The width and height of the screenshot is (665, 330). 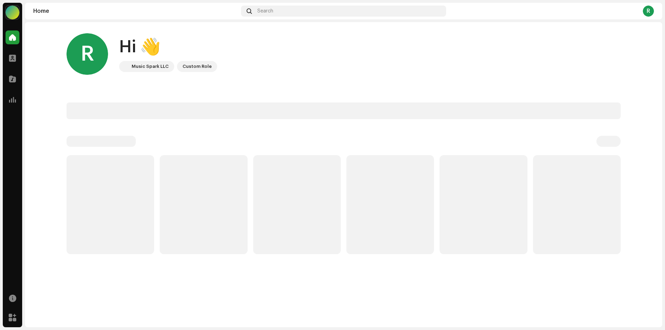 What do you see at coordinates (125, 66) in the screenshot?
I see `img: bc4c4277-71b2-49c5-abdf-ca4e9d31f9c1` at bounding box center [125, 66].